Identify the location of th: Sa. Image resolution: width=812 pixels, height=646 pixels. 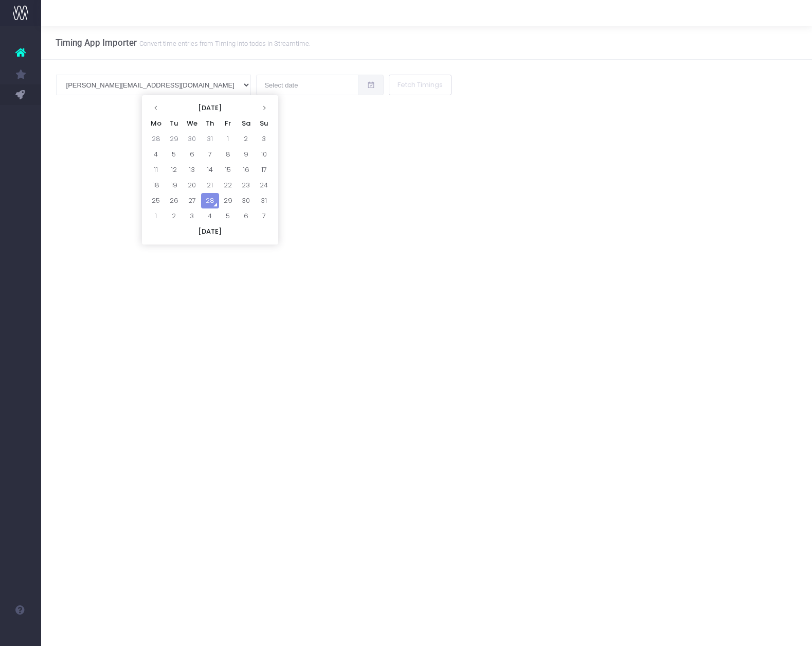
(246, 124).